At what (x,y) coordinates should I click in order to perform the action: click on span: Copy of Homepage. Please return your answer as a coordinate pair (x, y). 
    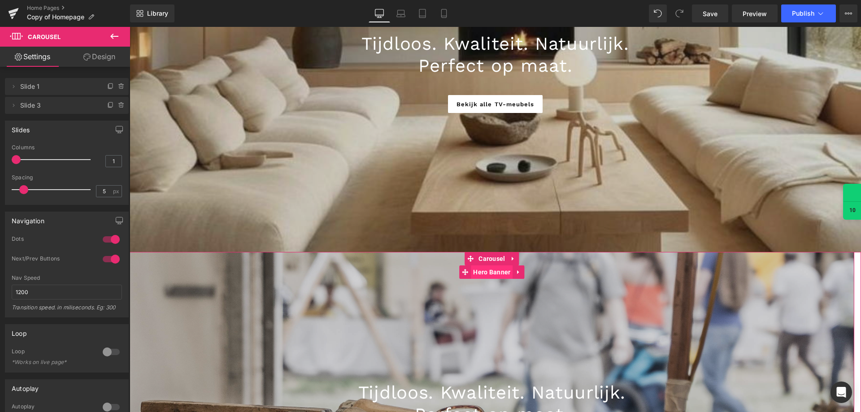
    Looking at the image, I should click on (56, 17).